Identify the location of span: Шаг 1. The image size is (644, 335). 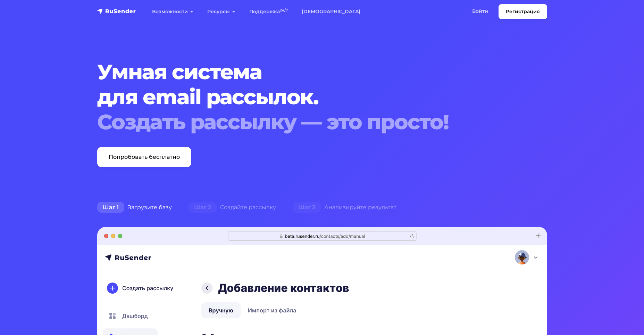
(111, 208).